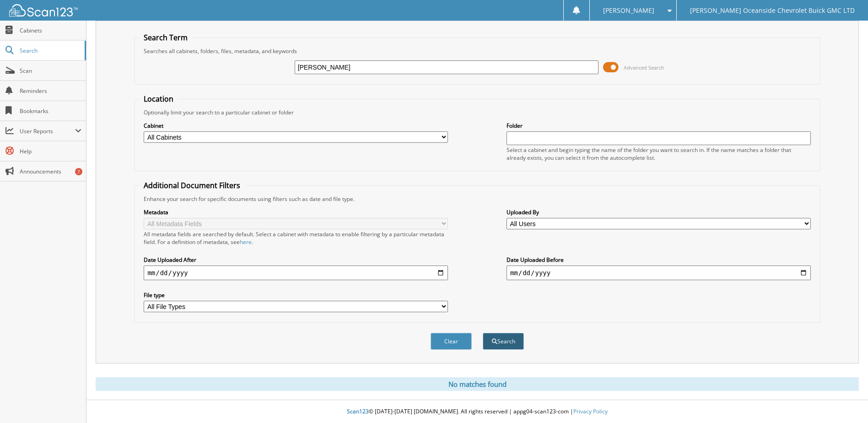 Image resolution: width=868 pixels, height=423 pixels. What do you see at coordinates (659, 154) in the screenshot?
I see `div: Select a cabinet and begin typing the name of the folder you want to search in. If the name match...` at bounding box center [659, 154].